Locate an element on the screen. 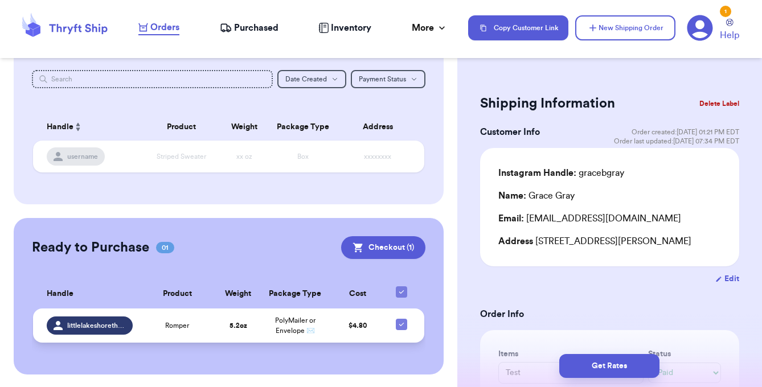 The height and width of the screenshot is (387, 762). button: Checkout (1) is located at coordinates (383, 248).